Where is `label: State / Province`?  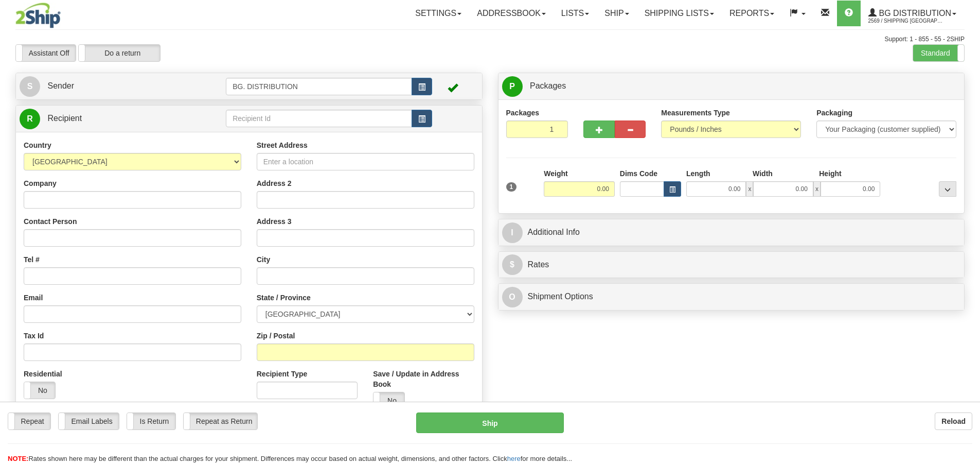
label: State / Province is located at coordinates (284, 297).